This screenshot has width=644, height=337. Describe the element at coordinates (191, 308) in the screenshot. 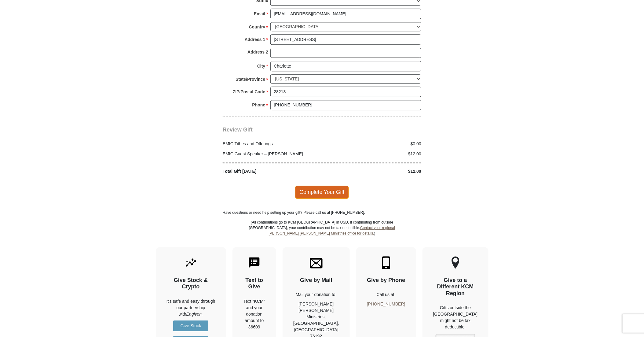

I see `p: It's safe and easy through our partnership with` at that location.